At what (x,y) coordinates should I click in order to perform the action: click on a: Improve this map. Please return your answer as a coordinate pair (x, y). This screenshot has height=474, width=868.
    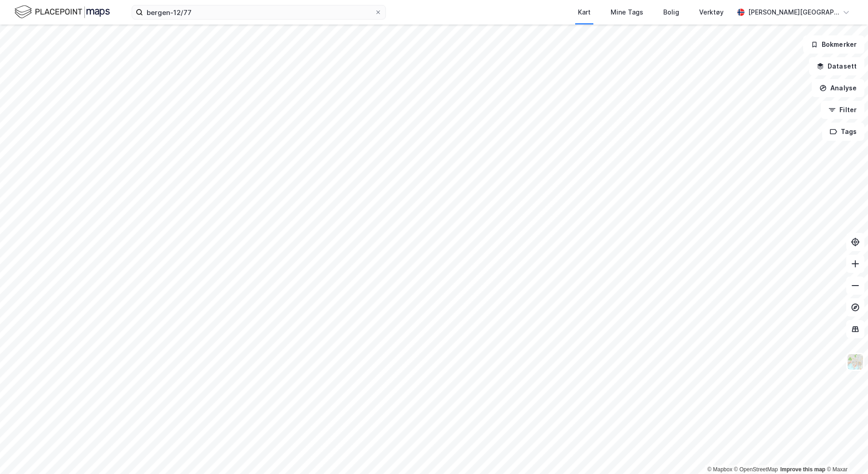
    Looking at the image, I should click on (803, 469).